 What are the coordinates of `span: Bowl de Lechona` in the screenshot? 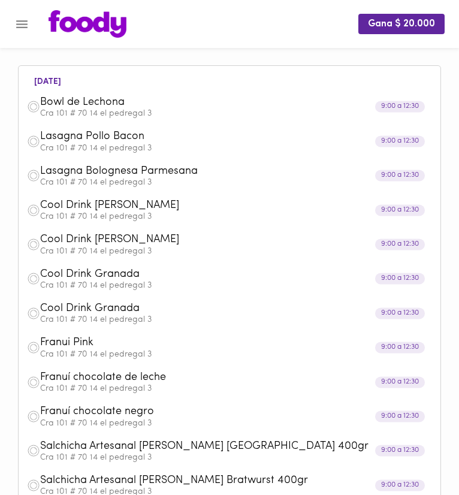 It's located at (215, 103).